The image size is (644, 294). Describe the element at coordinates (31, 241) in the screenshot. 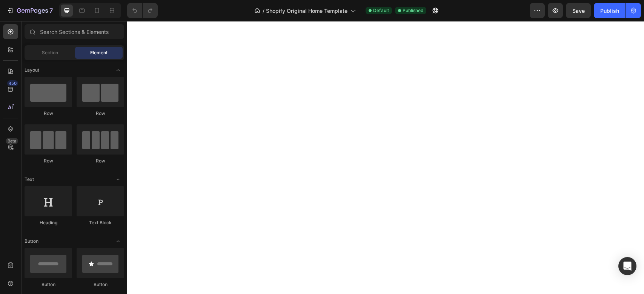

I see `span: Button` at that location.